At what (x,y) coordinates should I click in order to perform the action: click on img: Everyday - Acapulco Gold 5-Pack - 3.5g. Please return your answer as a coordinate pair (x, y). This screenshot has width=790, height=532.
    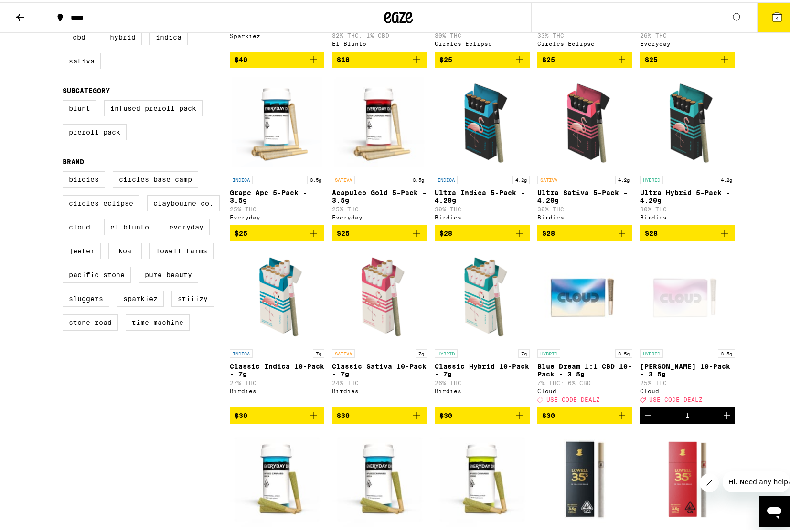
    Looking at the image, I should click on (379, 120).